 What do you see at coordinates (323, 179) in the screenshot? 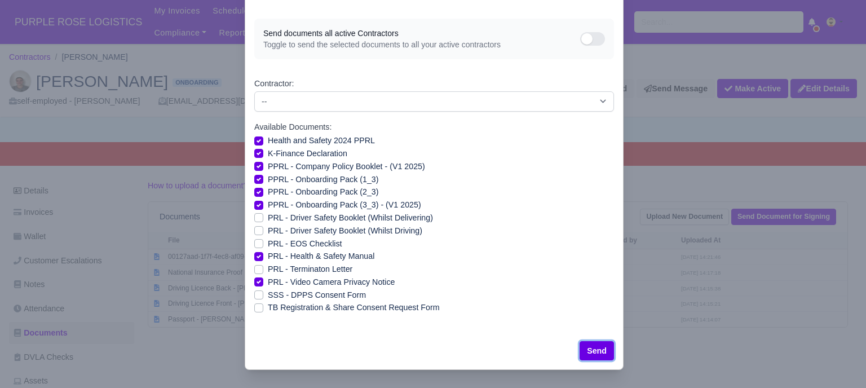
I see `label: PPRL - Onboarding Pack (1_3)` at bounding box center [323, 179].